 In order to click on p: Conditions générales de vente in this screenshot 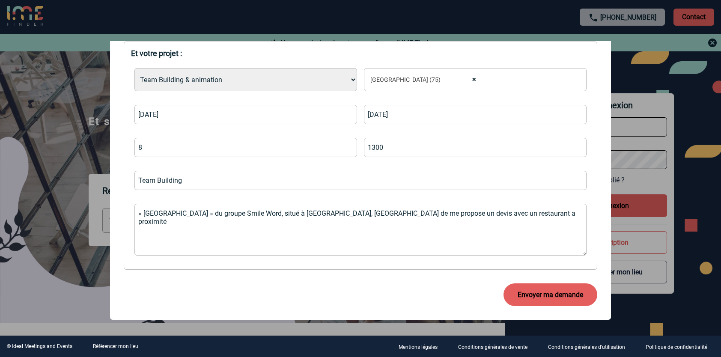, I will do `click(493, 347)`.